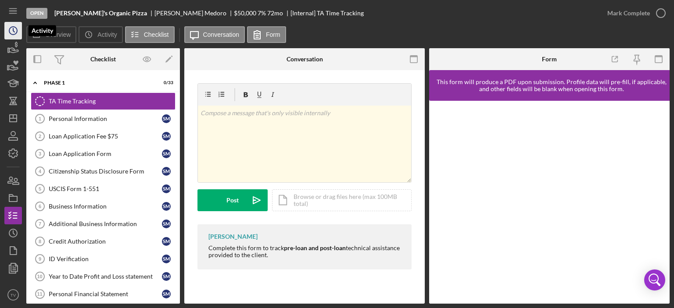  Describe the element at coordinates (40, 207) in the screenshot. I see `tspan: 6` at that location.